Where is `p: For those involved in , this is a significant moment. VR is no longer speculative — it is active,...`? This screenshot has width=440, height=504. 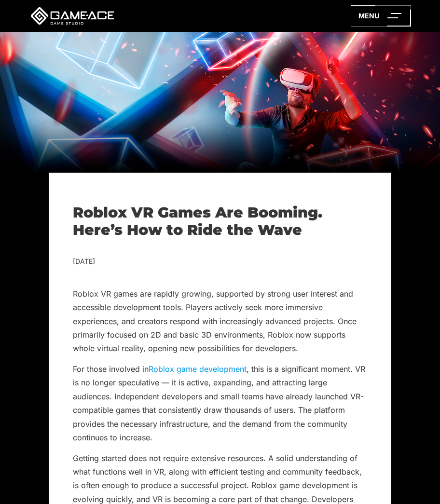 p: For those involved in , this is a significant moment. VR is no longer speculative — it is active,... is located at coordinates (220, 403).